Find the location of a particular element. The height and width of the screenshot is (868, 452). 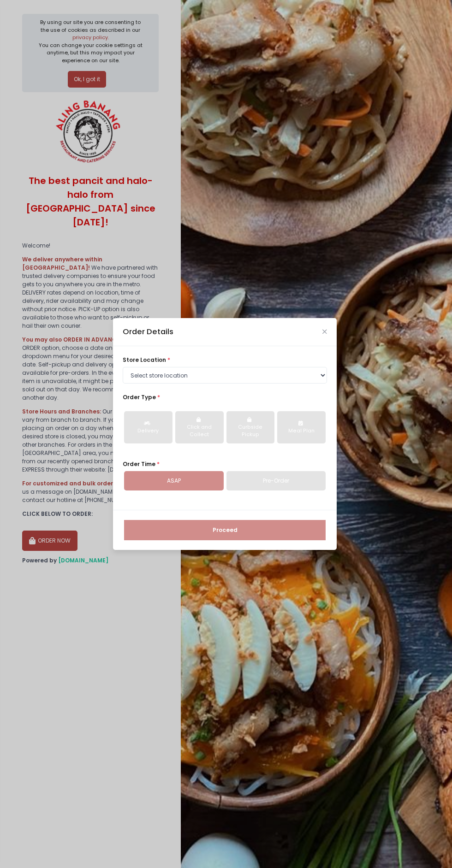

span: Order Type is located at coordinates (139, 397).